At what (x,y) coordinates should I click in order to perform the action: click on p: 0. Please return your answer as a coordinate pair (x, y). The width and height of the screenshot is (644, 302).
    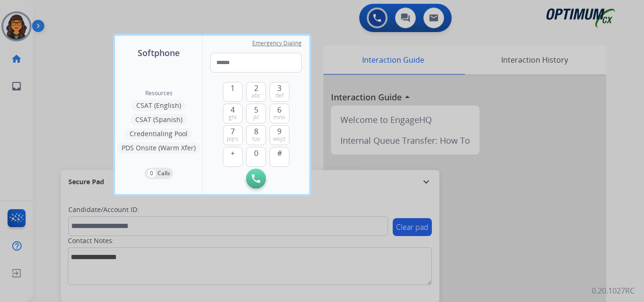
    Looking at the image, I should click on (152, 174).